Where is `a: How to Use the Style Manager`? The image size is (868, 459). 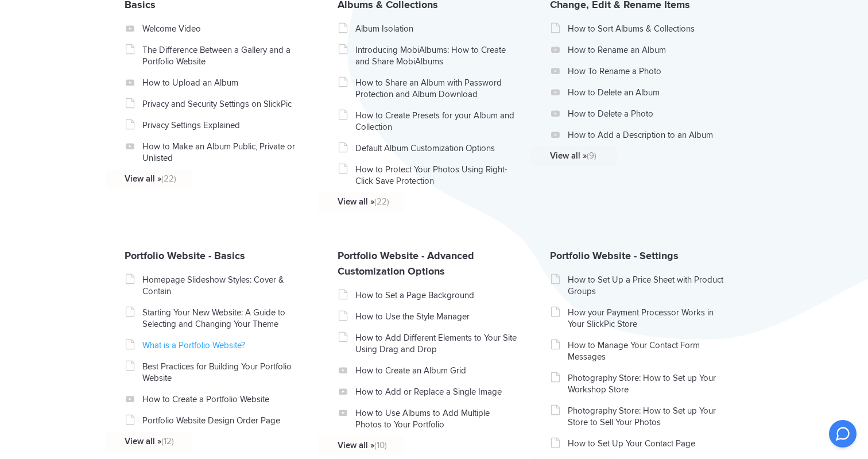
a: How to Use the Style Manager is located at coordinates (436, 317).